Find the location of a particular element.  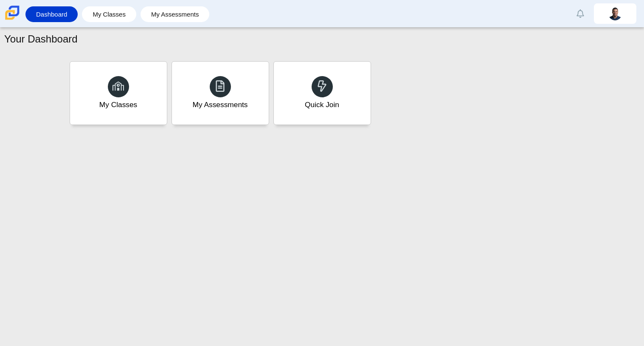

h1: Your Dashboard is located at coordinates (41, 39).